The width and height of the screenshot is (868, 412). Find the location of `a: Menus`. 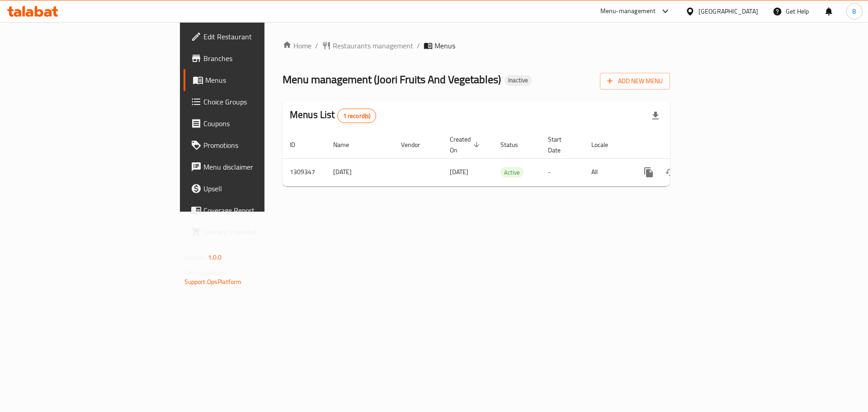

a: Menus is located at coordinates (254, 80).